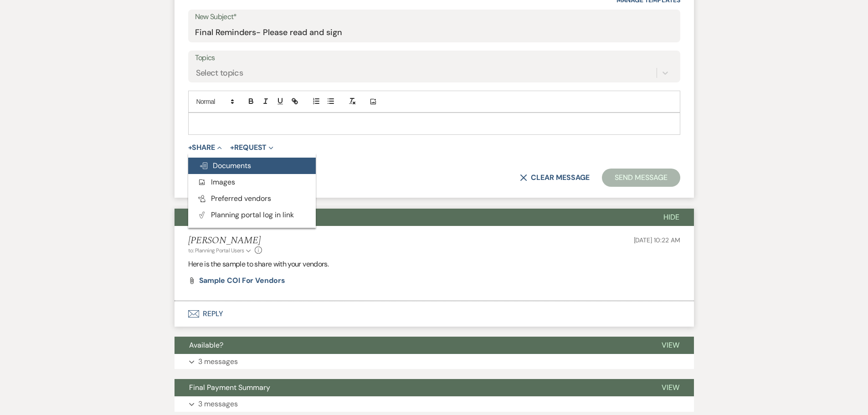 This screenshot has width=868, height=415. What do you see at coordinates (435, 17) in the screenshot?
I see `label: New Subject*` at bounding box center [435, 17].